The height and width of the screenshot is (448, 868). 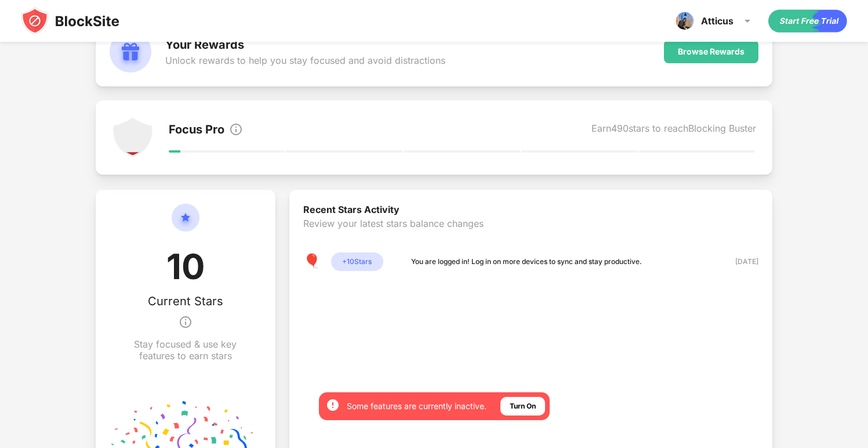 What do you see at coordinates (711, 52) in the screenshot?
I see `div: Browse Rewards` at bounding box center [711, 52].